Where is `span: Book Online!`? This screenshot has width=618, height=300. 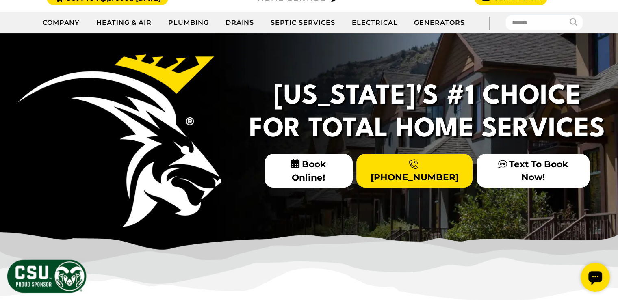 span: Book Online! is located at coordinates (308, 171).